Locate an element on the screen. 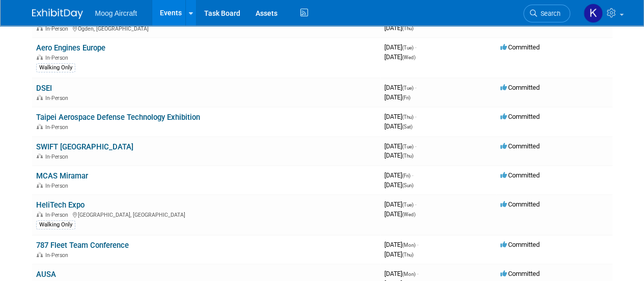  a: HeliTech Expo is located at coordinates (60, 205).